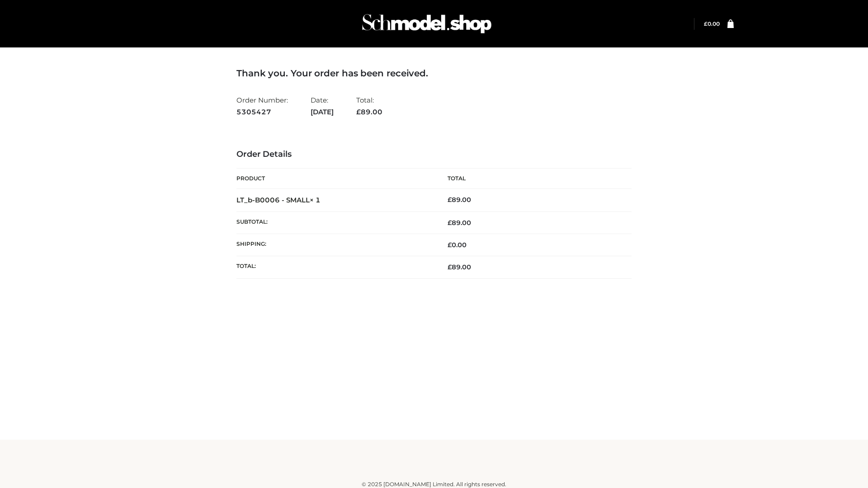  I want to click on a: Schmodel Admin 964, so click(427, 24).